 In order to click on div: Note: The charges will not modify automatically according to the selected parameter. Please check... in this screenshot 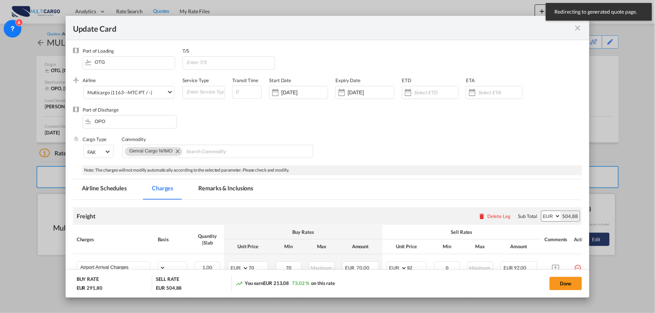, I will do `click(332, 170)`.